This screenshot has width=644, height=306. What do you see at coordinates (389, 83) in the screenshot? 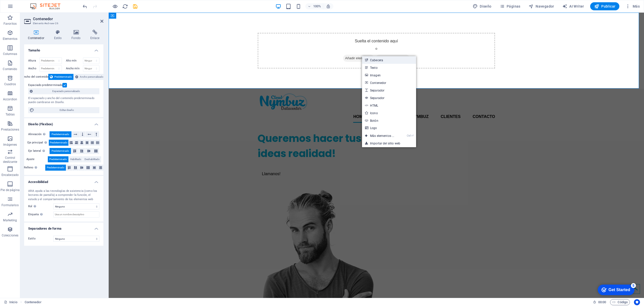
I see `a: Contenedor` at bounding box center [389, 83].